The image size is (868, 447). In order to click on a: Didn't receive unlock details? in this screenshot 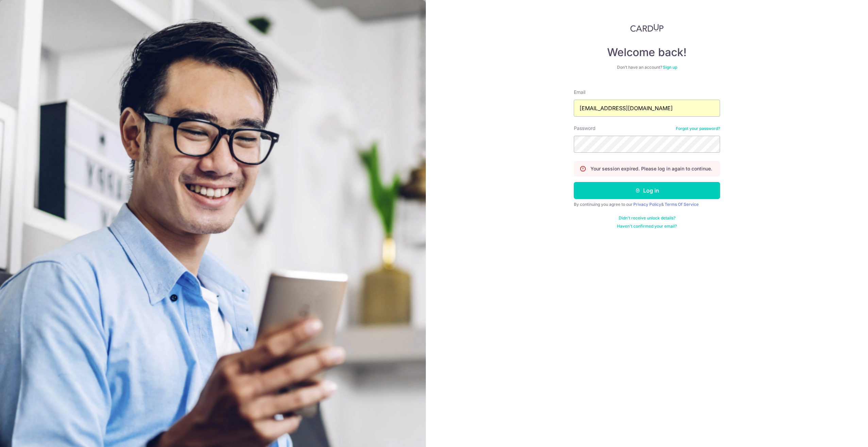, I will do `click(647, 218)`.